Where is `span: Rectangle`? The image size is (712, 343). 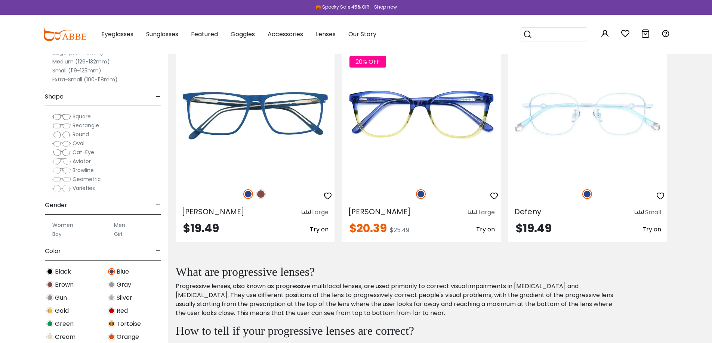
span: Rectangle is located at coordinates (86, 126).